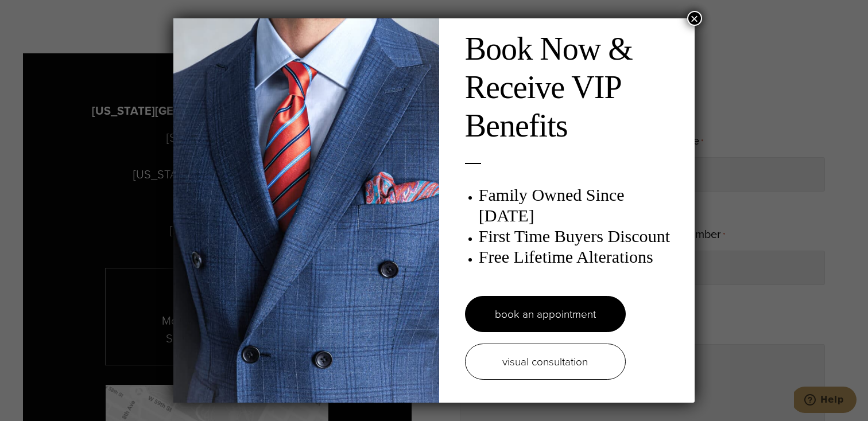 Image resolution: width=868 pixels, height=421 pixels. What do you see at coordinates (581, 257) in the screenshot?
I see `h3: Free Lifetime Alterations` at bounding box center [581, 257].